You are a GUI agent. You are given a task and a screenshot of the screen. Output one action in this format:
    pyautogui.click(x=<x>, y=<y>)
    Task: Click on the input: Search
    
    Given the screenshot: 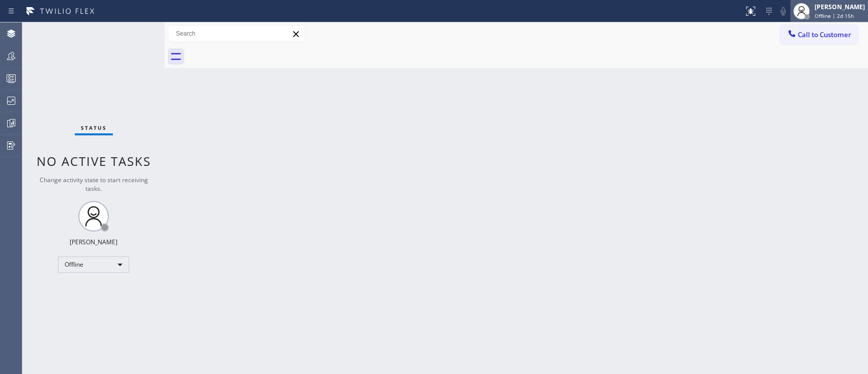 What is the action you would take?
    pyautogui.click(x=237, y=34)
    